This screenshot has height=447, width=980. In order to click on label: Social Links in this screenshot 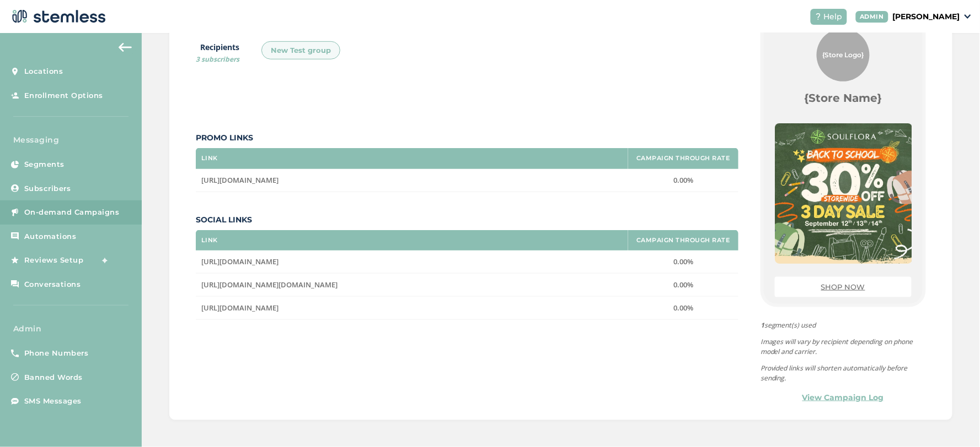, I will do `click(467, 220)`.